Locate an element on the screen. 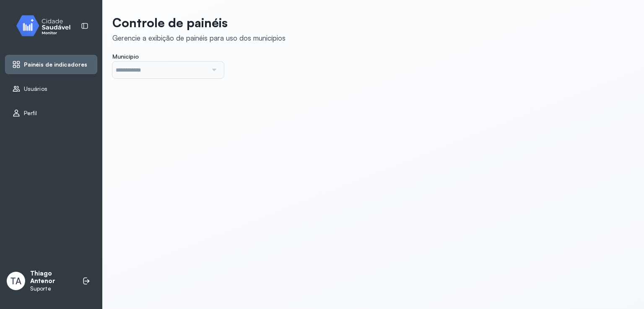 Image resolution: width=644 pixels, height=309 pixels. div: Gerencie a exibição de painéis para uso dos municípios is located at coordinates (199, 37).